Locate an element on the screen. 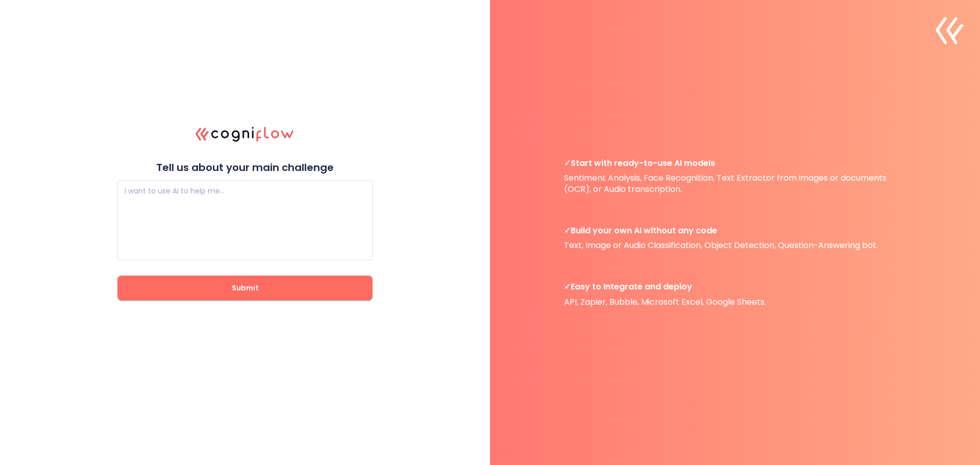  span: Build your own AI without any code is located at coordinates (735, 230).